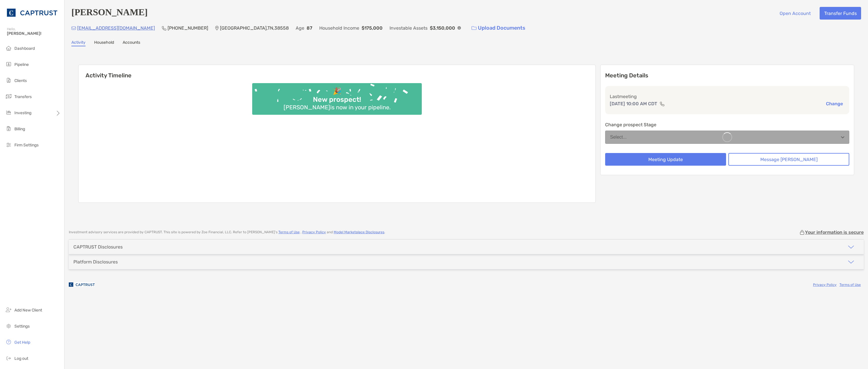  Describe the element at coordinates (310, 28) in the screenshot. I see `p: 87` at that location.